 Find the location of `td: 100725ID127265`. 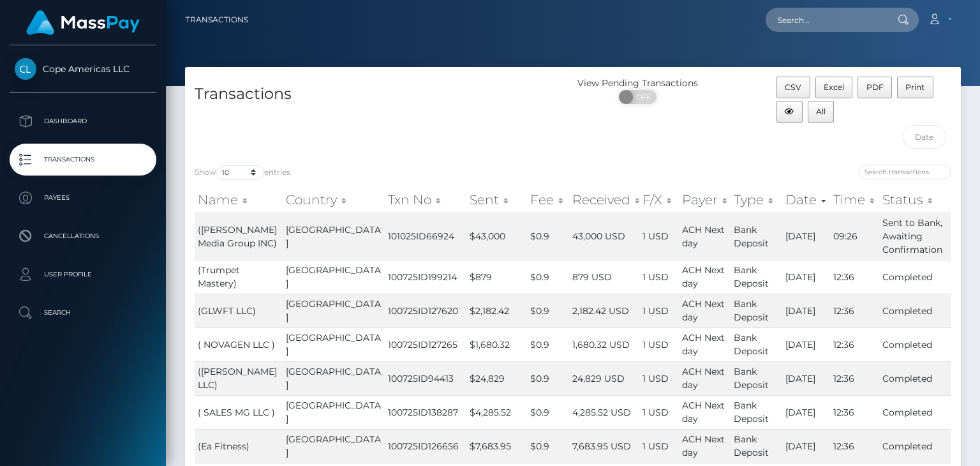

td: 100725ID127265 is located at coordinates (425, 344).